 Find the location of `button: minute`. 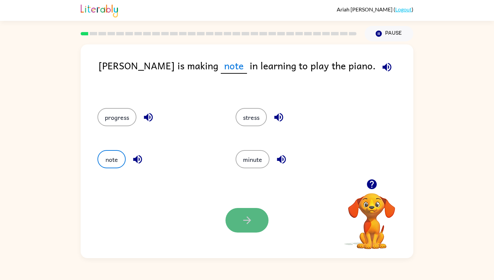

button: minute is located at coordinates (252, 159).